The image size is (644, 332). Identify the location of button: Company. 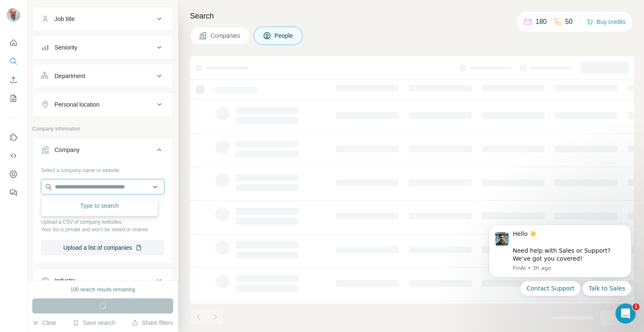
(103, 151).